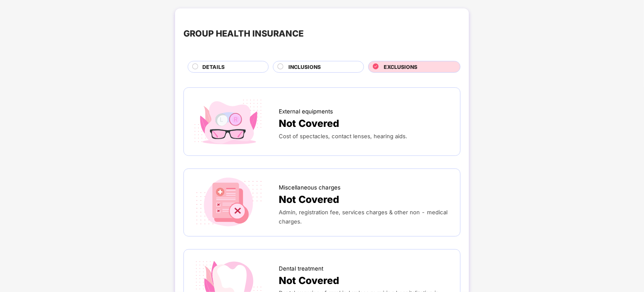 This screenshot has height=292, width=644. Describe the element at coordinates (343, 136) in the screenshot. I see `span: Cost of spectacles, contact lenses, hearing aids.` at that location.